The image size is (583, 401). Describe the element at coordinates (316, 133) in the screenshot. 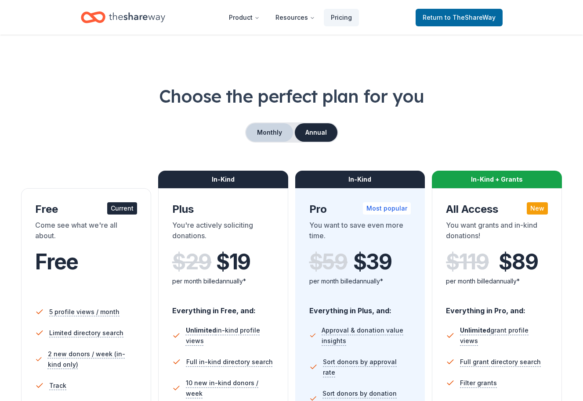

I see `button: Annual` at that location.